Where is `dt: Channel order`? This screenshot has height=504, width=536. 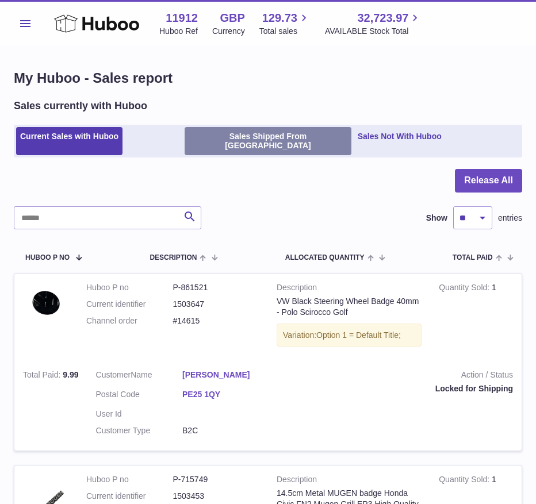
dt: Channel order is located at coordinates (129, 321).